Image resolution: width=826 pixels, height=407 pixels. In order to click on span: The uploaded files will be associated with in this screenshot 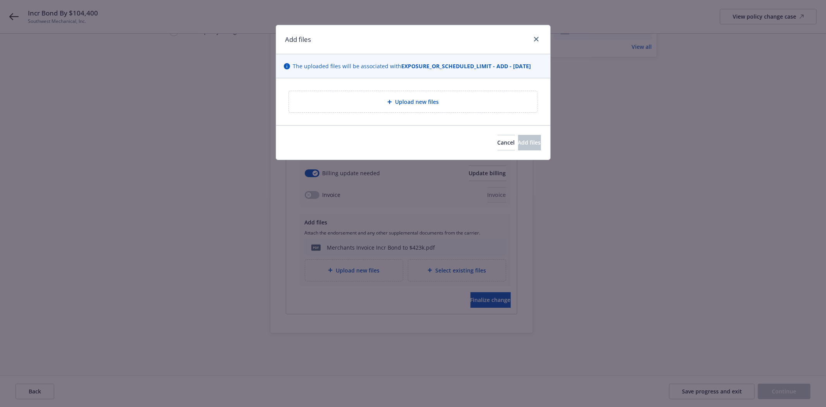, I will do `click(412, 66)`.